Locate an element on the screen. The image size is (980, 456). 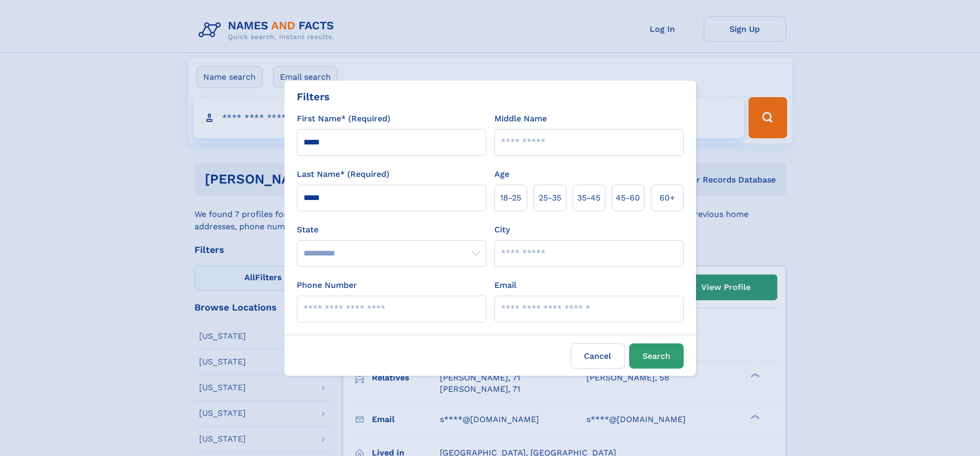
label: Email is located at coordinates (505, 286).